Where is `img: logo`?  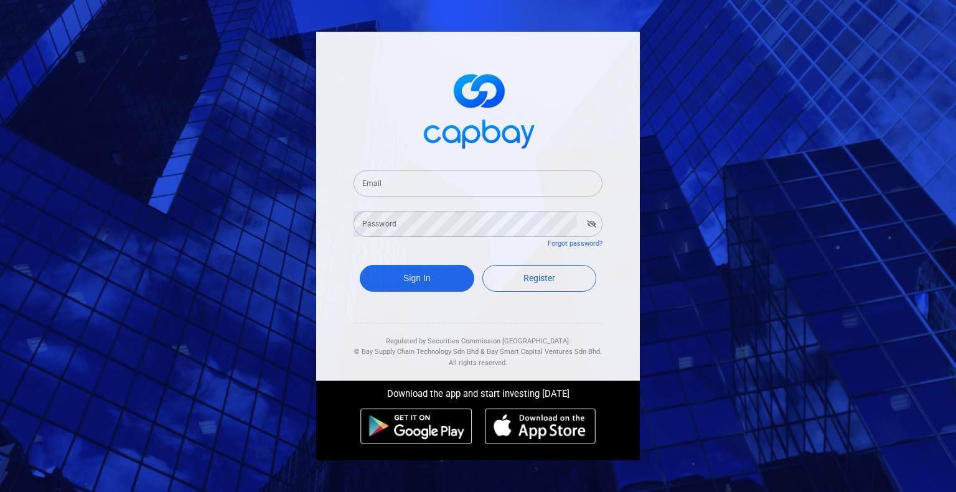 img: logo is located at coordinates (478, 109).